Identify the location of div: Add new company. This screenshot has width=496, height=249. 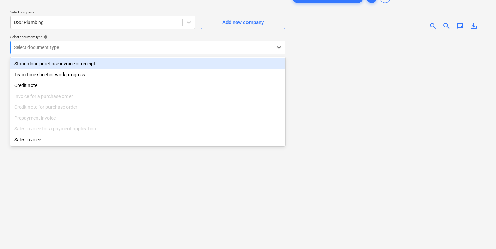
(243, 22).